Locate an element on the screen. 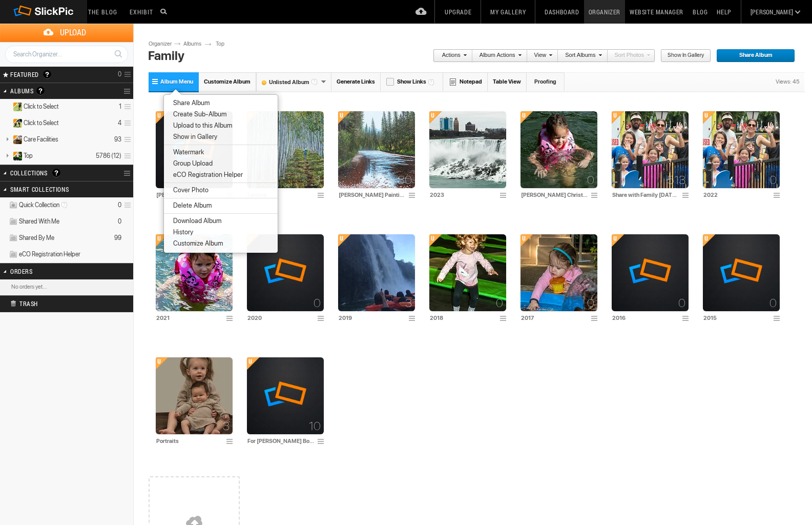 The width and height of the screenshot is (812, 525). input: Portraits is located at coordinates (190, 440).